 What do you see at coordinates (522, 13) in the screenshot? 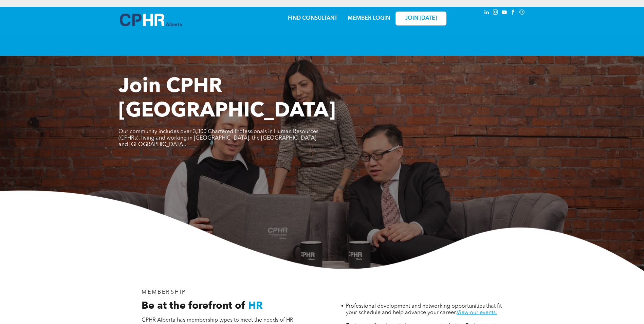
I see `a: Social network` at bounding box center [522, 13].